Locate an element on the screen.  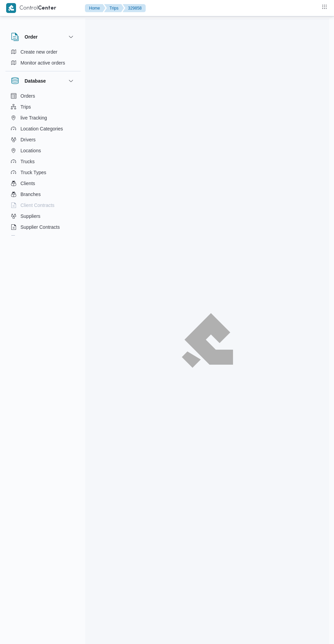
button: Create new order is located at coordinates (43, 52).